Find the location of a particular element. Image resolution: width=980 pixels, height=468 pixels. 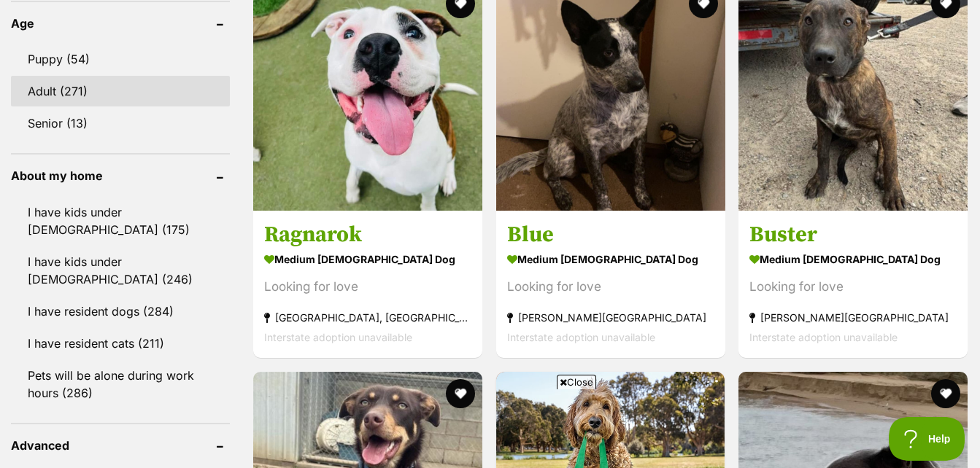

header: About my home is located at coordinates (120, 176).